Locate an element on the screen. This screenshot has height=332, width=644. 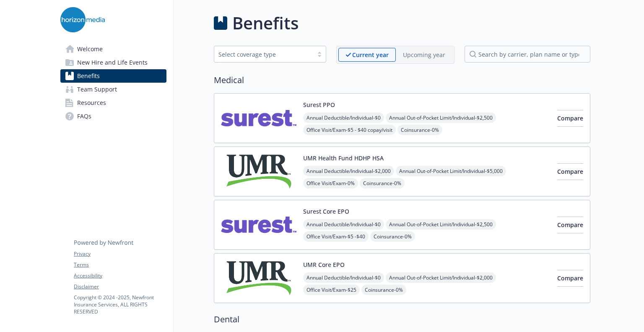
button: UMR Health Fund HDHP HSA is located at coordinates (343, 158).